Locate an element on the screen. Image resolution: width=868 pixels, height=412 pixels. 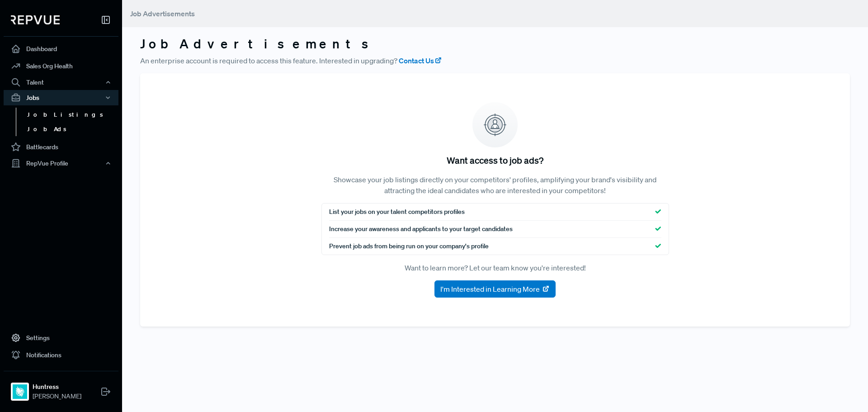
img: Huntress is located at coordinates (20, 391).